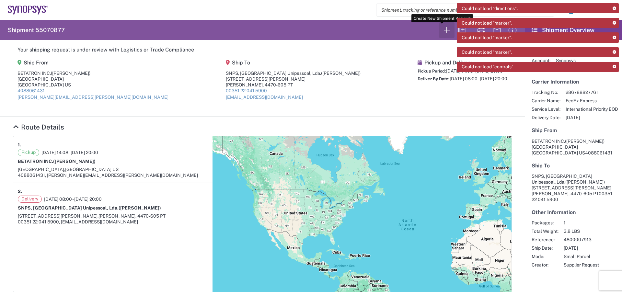 This screenshot has width=622, height=295. Describe the element at coordinates (246, 91) in the screenshot. I see `a: 00351 22 041 5900` at that location.